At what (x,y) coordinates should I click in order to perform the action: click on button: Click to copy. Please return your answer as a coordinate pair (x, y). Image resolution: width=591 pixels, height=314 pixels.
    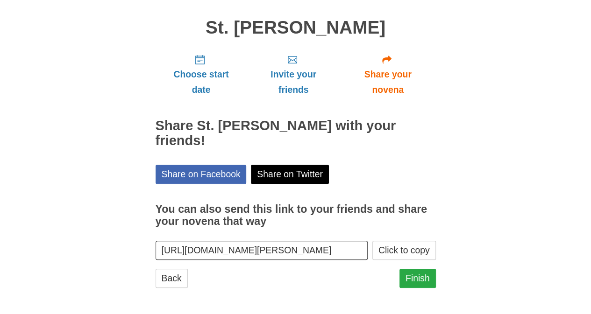
    Looking at the image, I should click on (404, 250).